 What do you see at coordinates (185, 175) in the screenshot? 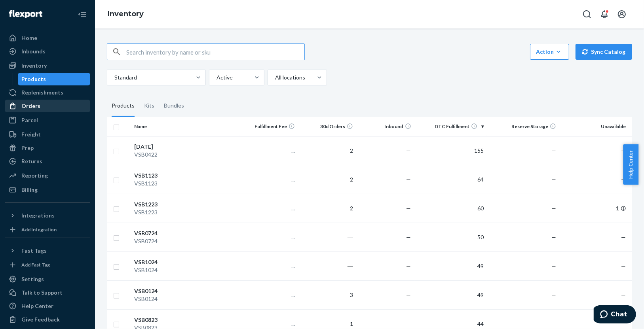
I see `div: VSB1123` at bounding box center [185, 175].